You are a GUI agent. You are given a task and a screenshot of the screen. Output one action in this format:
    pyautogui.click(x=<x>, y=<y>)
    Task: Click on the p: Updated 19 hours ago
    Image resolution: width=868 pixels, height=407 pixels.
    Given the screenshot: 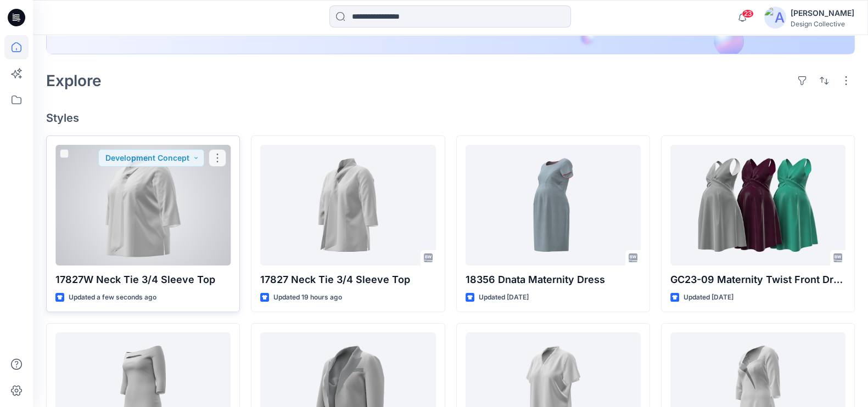 What is the action you would take?
    pyautogui.click(x=307, y=297)
    